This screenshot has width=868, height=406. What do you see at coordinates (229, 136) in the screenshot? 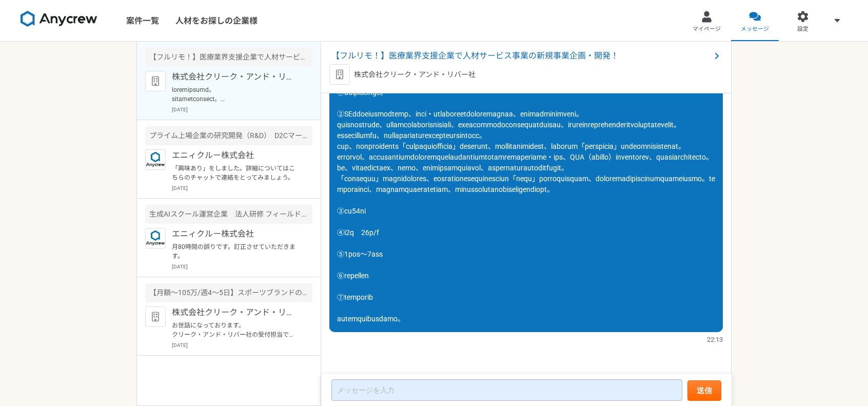
I see `div: プライム上場企業の研究開発（R&D） D2Cマーケティング施策の実行・改善` at bounding box center [229, 136].